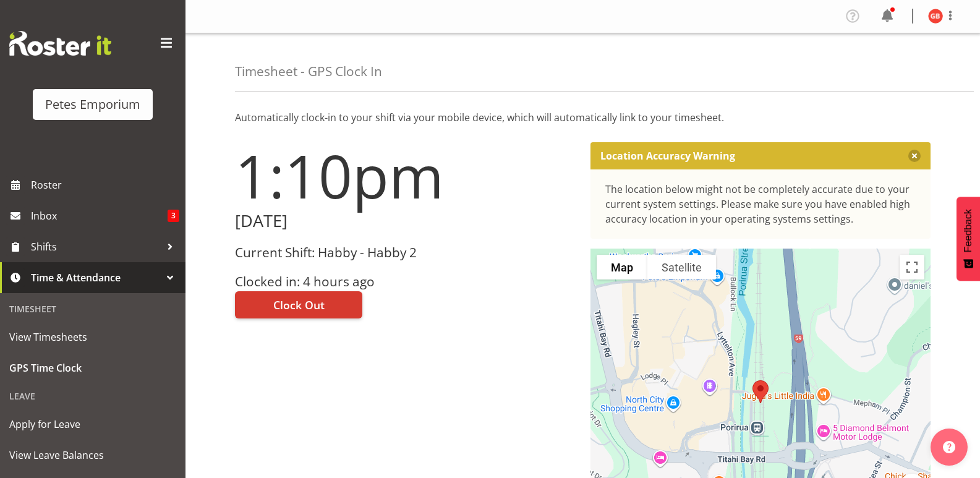 This screenshot has height=478, width=980. What do you see at coordinates (92, 104) in the screenshot?
I see `div: Petes Emporium` at bounding box center [92, 104].